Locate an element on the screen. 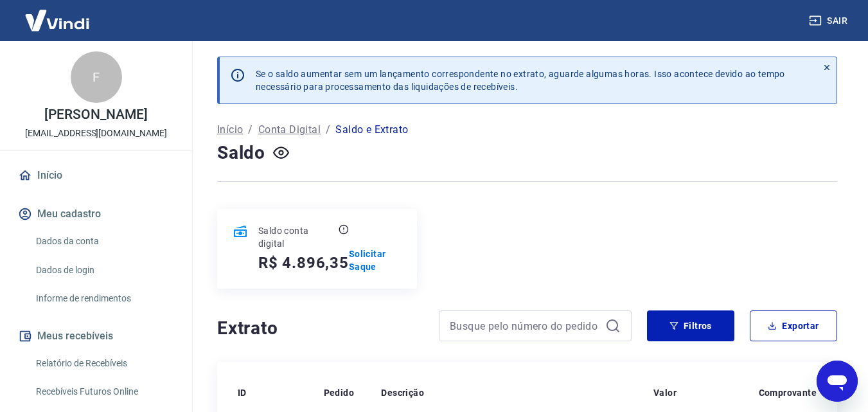 The height and width of the screenshot is (412, 868). input: Busque pelo número do pedido is located at coordinates (525, 326).